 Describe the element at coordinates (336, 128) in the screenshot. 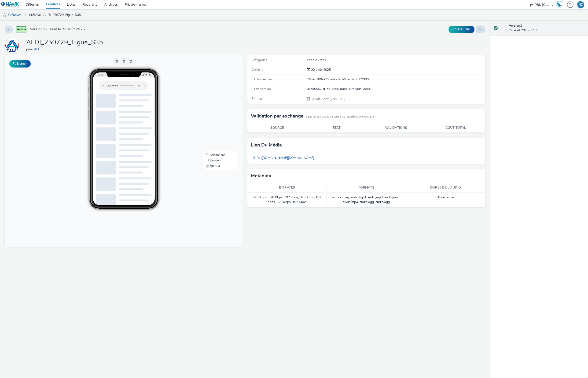

I see `th: Etat` at that location.